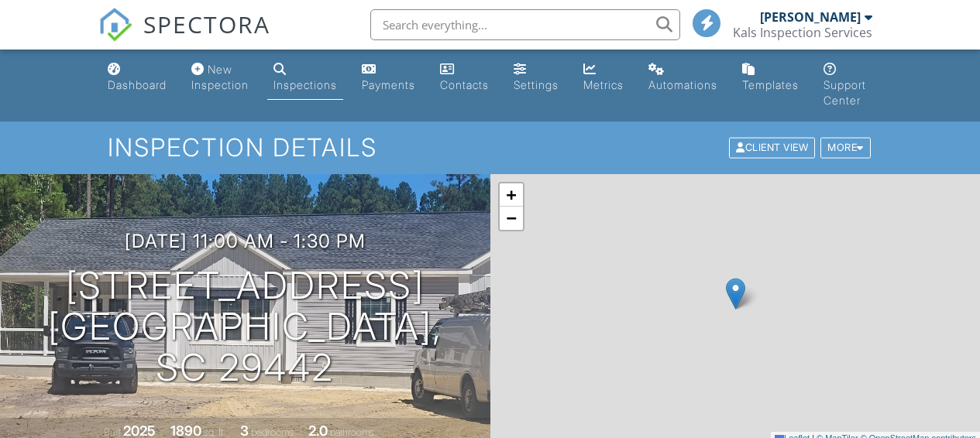 The width and height of the screenshot is (980, 438). Describe the element at coordinates (137, 77) in the screenshot. I see `a: Dashboard` at that location.